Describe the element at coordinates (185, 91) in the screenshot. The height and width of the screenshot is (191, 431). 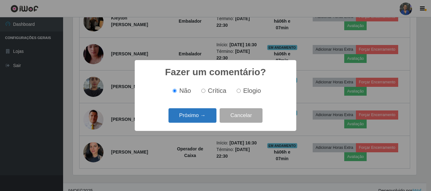
I see `span: Não` at that location.